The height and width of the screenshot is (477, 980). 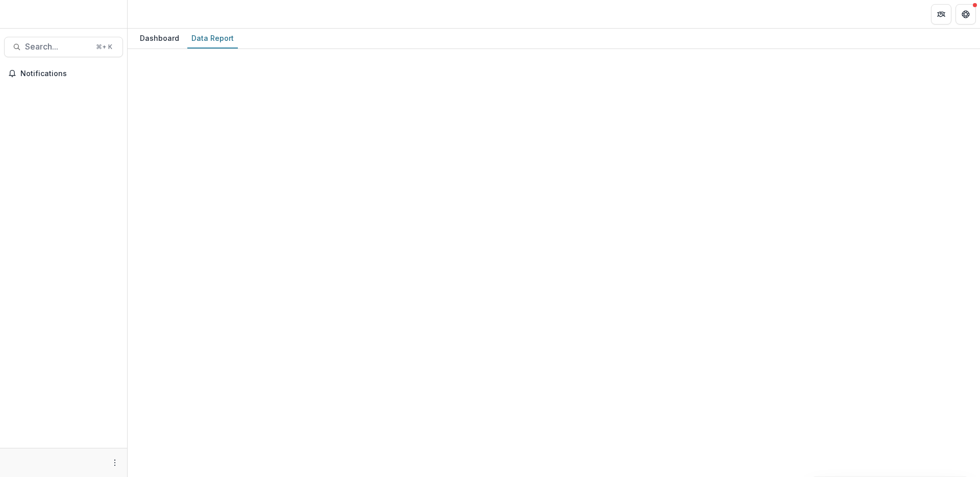 I want to click on div: ⌘ + K, so click(x=104, y=47).